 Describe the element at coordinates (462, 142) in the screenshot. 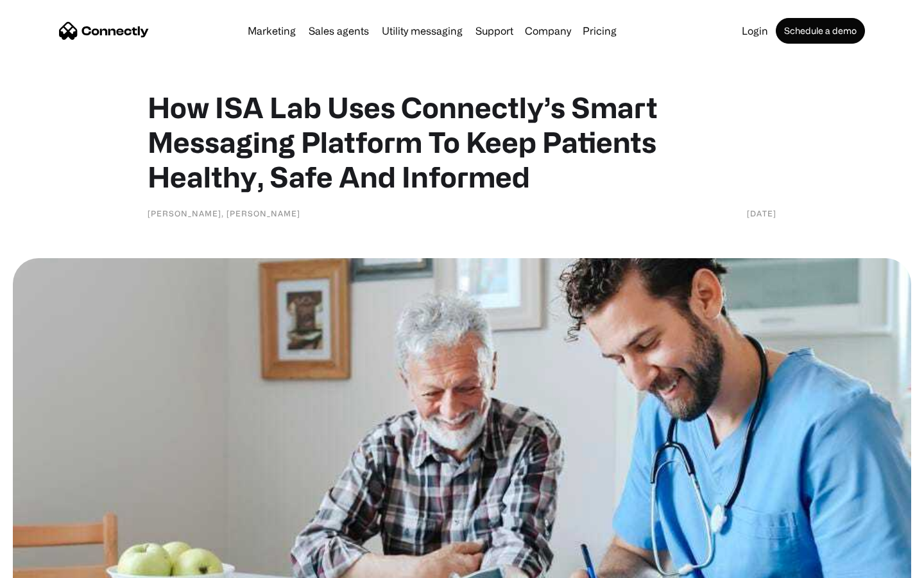

I see `h1: How ISA Lab Uses Connectly’s Smart Messaging Platform To Keep Patients Healthy, Safe And Informed` at that location.